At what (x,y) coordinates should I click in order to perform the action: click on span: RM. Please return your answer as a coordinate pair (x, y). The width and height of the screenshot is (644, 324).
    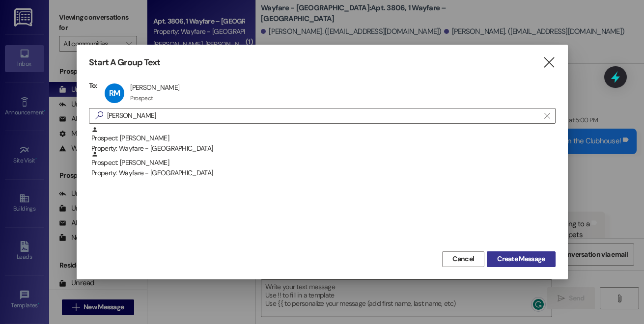
    Looking at the image, I should click on (115, 93).